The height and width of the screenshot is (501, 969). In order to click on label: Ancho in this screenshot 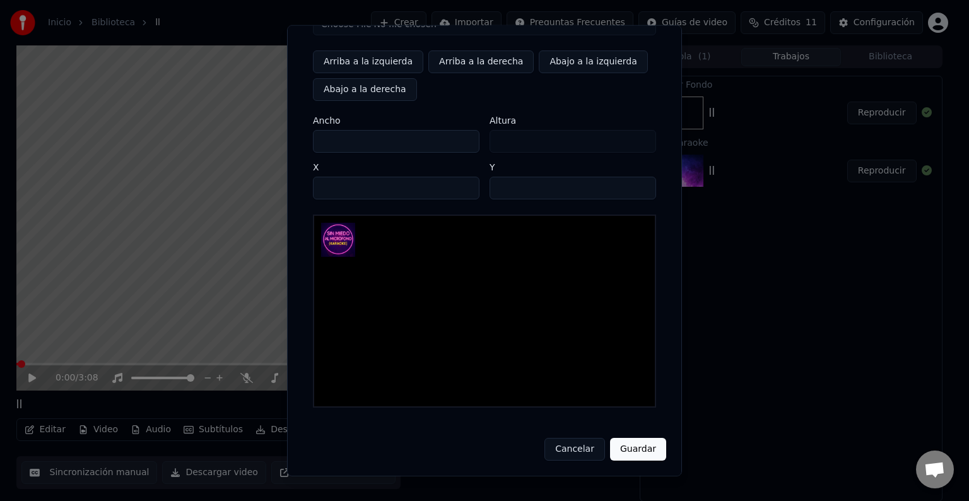, I will do `click(396, 121)`.